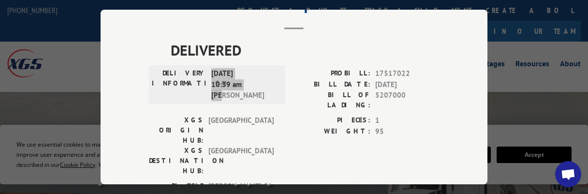 The image size is (588, 194). What do you see at coordinates (332, 73) in the screenshot?
I see `label: PROBILL:` at bounding box center [332, 73].